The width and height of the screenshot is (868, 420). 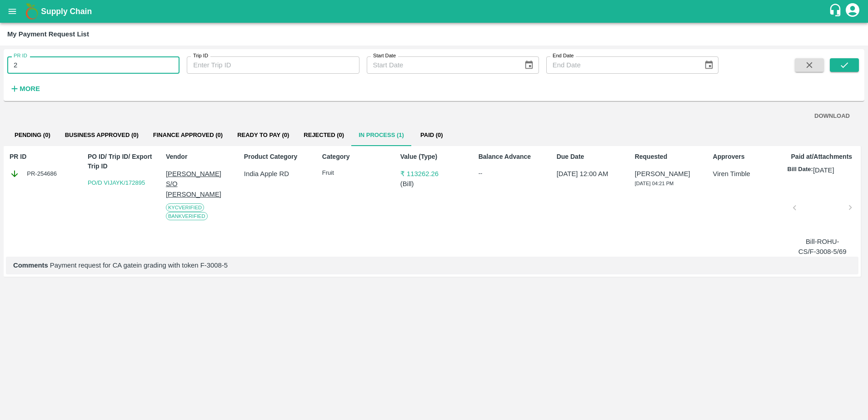 What do you see at coordinates (24, 89) in the screenshot?
I see `button: More` at bounding box center [24, 89].